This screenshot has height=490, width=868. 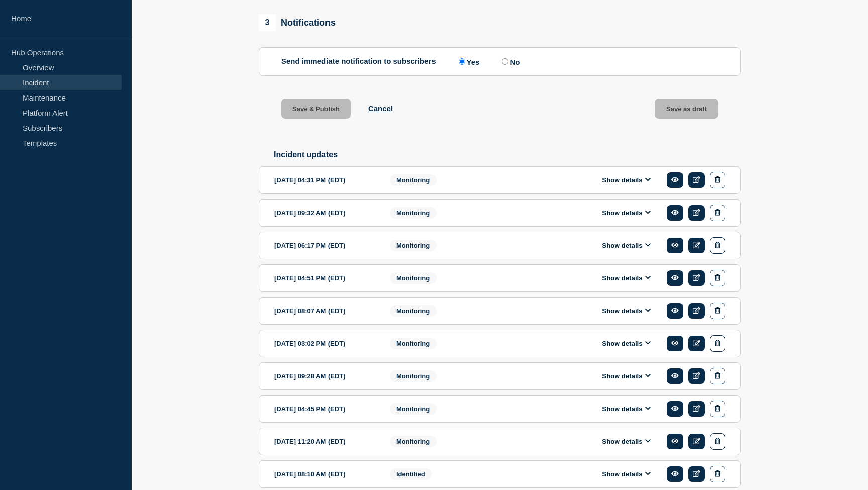 What do you see at coordinates (508, 155) in the screenshot?
I see `h2: Incident updates` at bounding box center [508, 155].